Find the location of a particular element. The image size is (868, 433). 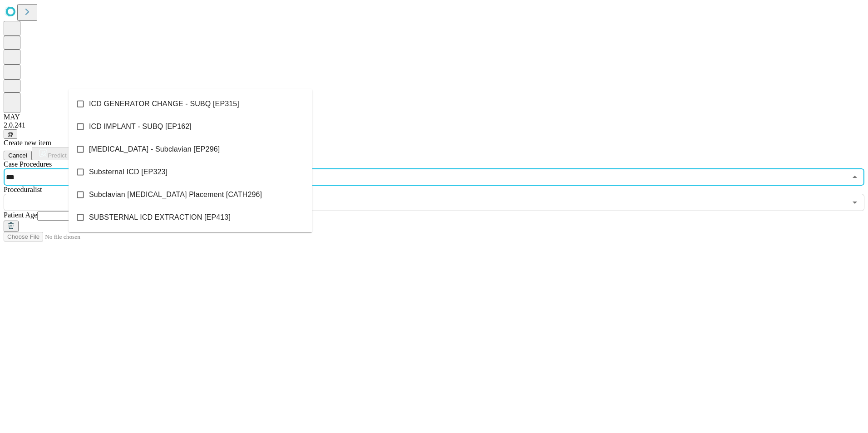

span: Create new item is located at coordinates (28, 143).